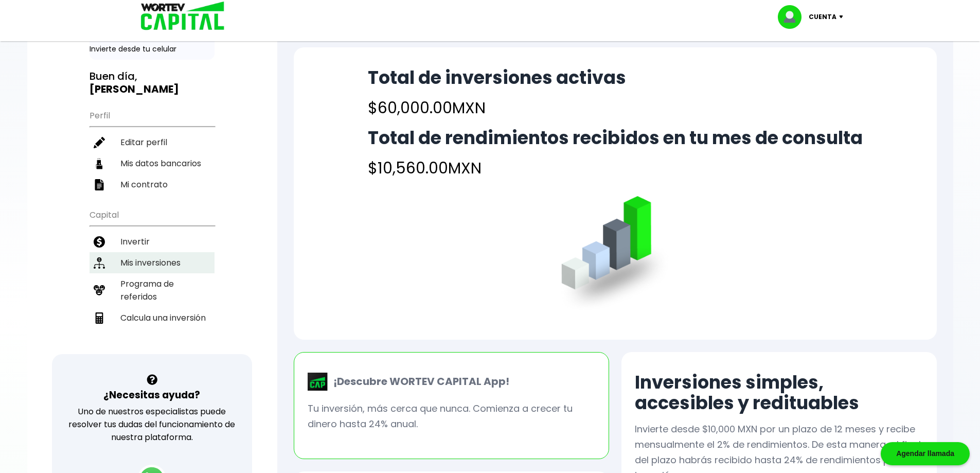  Describe the element at coordinates (99, 263) in the screenshot. I see `img: inversiones-icon.6695dc30.svg` at that location.